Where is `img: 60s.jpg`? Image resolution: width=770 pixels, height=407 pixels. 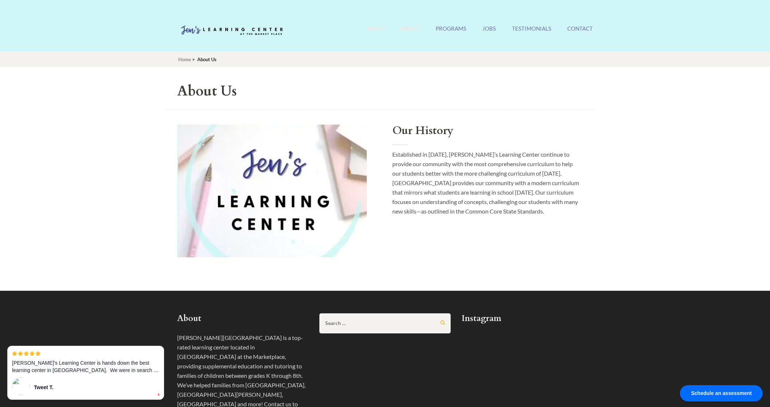
img: 60s.jpg is located at coordinates (21, 387).